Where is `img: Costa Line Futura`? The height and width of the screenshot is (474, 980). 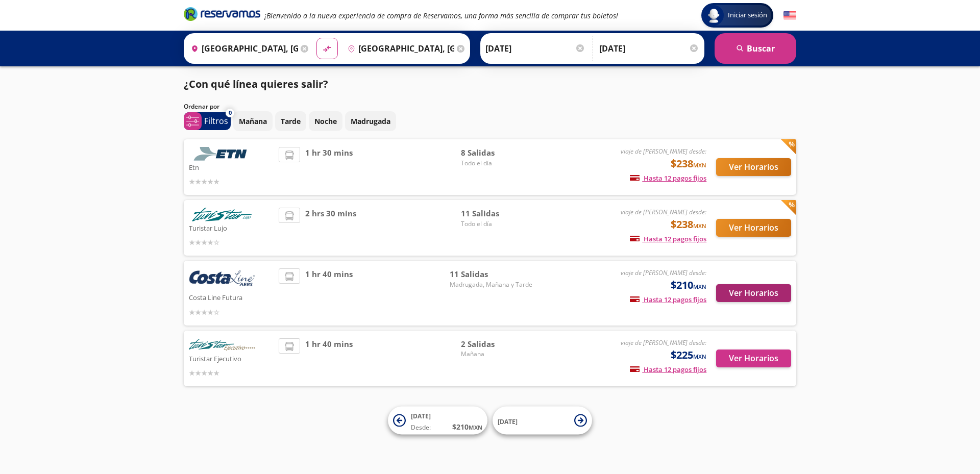 img: Costa Line Futura is located at coordinates (222, 279).